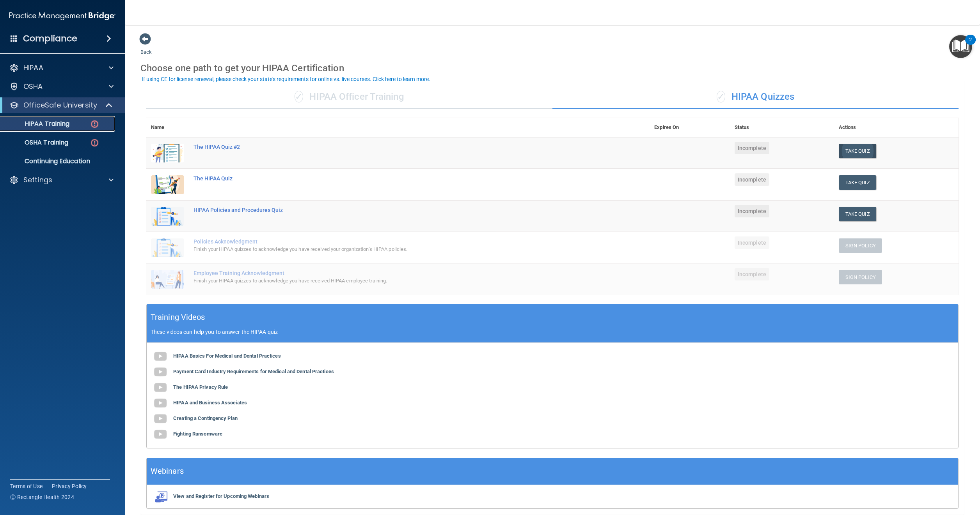 This screenshot has width=980, height=515. Describe the element at coordinates (402, 281) in the screenshot. I see `div: Finish your HIPAA quizzes to acknowledge you have received HIPAA employee training.` at that location.